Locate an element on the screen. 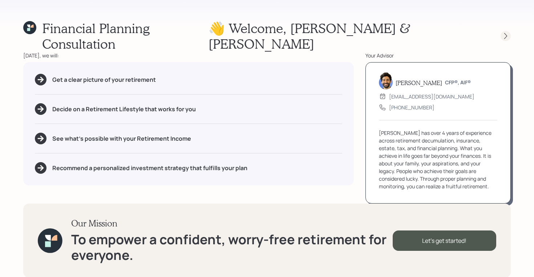  h5: Decide on a Retirement Lifestyle that works for you is located at coordinates (124, 109).